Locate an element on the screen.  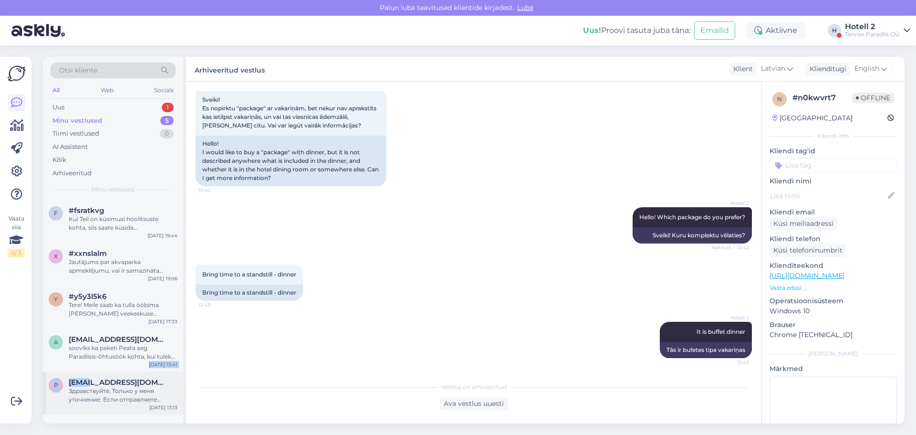
div: AI Assistent is located at coordinates (70, 147).